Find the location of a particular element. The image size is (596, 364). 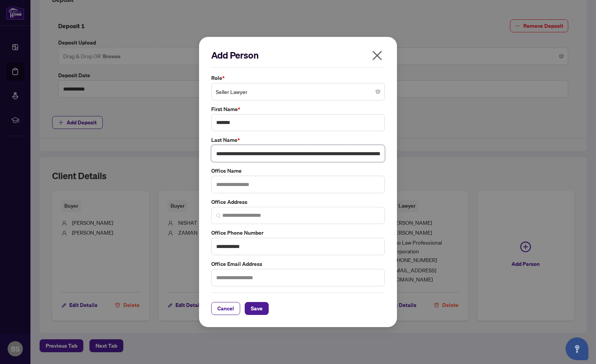

label: Office Address is located at coordinates (298, 202).